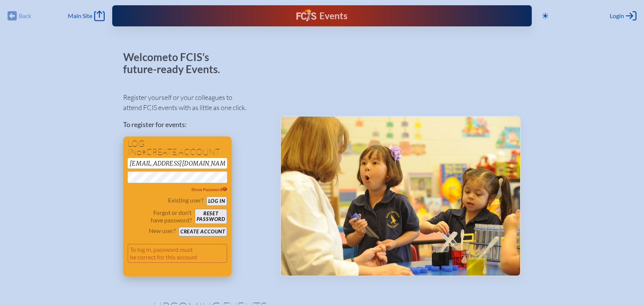 The image size is (644, 305). I want to click on p: Register yourself or your colleagues to attend FCIS events with as little as one click., so click(196, 103).